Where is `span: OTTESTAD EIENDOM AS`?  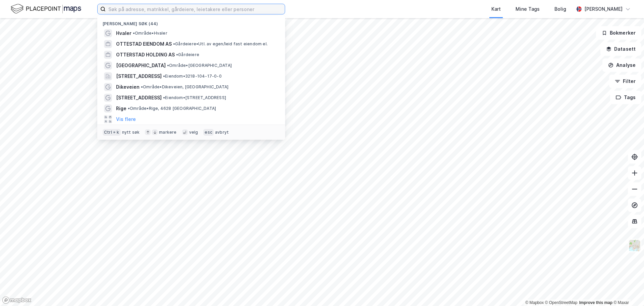 span: OTTESTAD EIENDOM AS is located at coordinates (144, 44).